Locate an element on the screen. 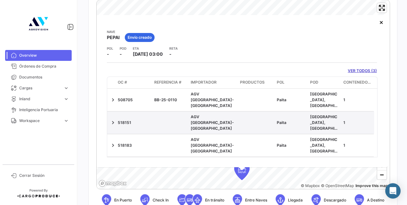 The image size is (407, 205). app-card-info-title: RETA is located at coordinates (173, 48).